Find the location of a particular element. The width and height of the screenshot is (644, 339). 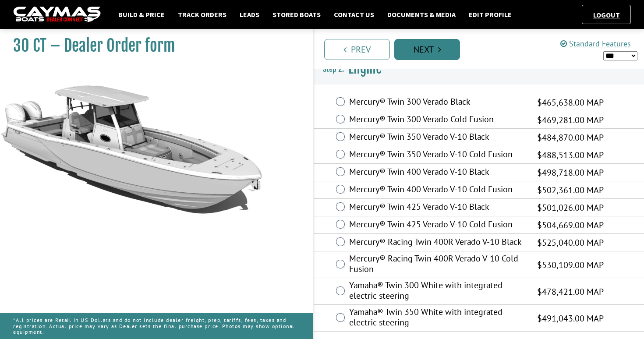

img: caymas-dealer-connect-2ed40d3bc7270c1d8d7ffb4b79bf05adc795679939227970def78ec6f6c03838.gif is located at coordinates (57, 15).